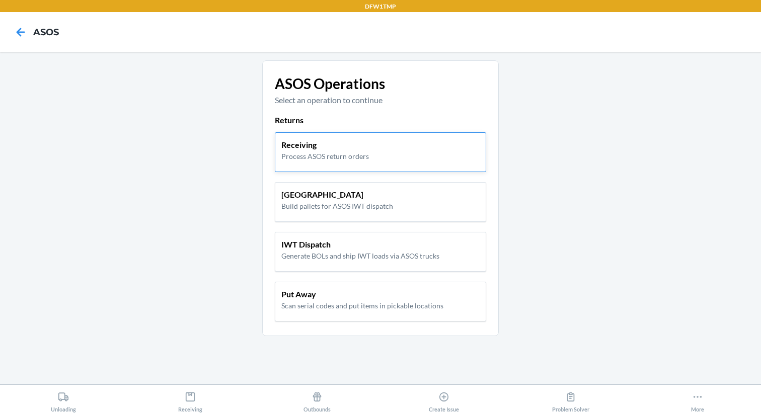  Describe the element at coordinates (444, 399) in the screenshot. I see `button: Create Issue` at that location.